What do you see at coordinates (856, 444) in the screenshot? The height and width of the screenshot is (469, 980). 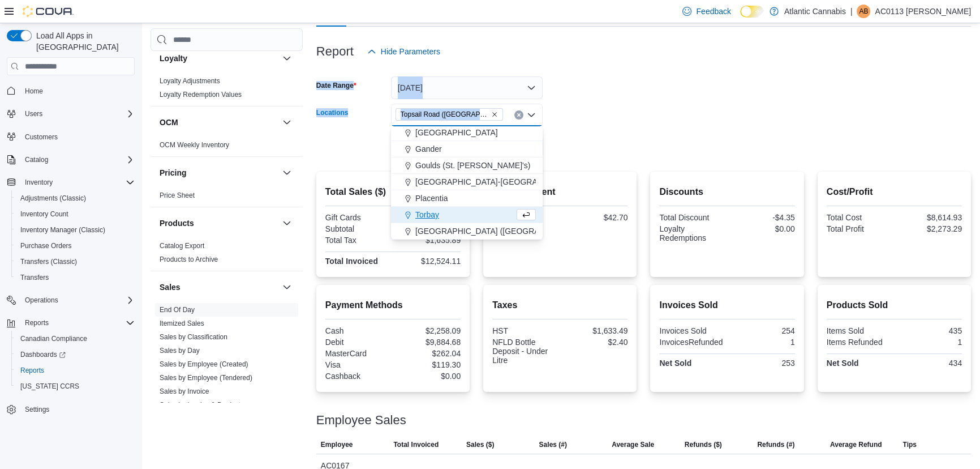 I see `span: Average Refund` at bounding box center [856, 444].